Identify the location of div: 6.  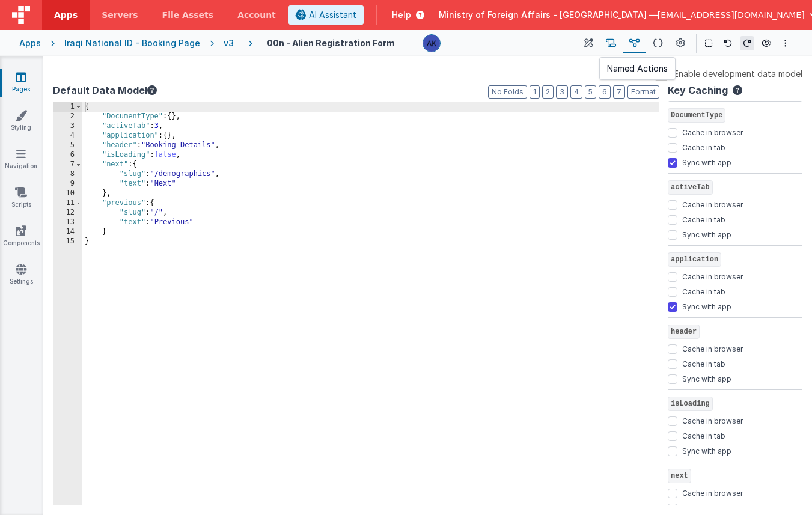
(68, 155).